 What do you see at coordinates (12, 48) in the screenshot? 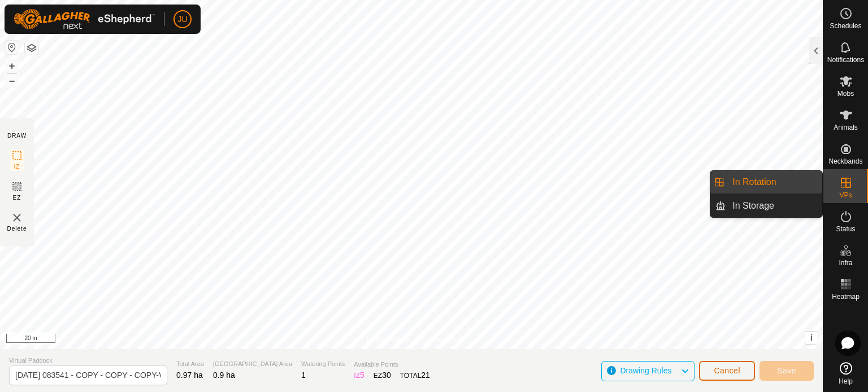
I see `button: Reset Map` at bounding box center [12, 48].